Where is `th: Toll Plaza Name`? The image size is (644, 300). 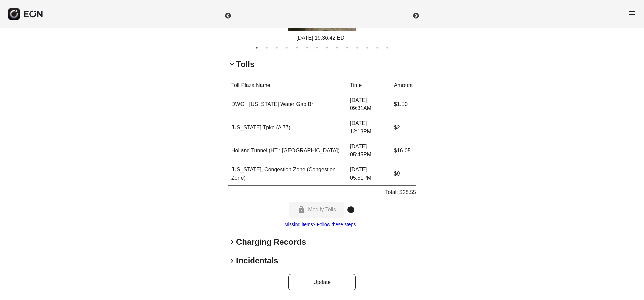
th: Toll Plaza Name is located at coordinates (287, 85).